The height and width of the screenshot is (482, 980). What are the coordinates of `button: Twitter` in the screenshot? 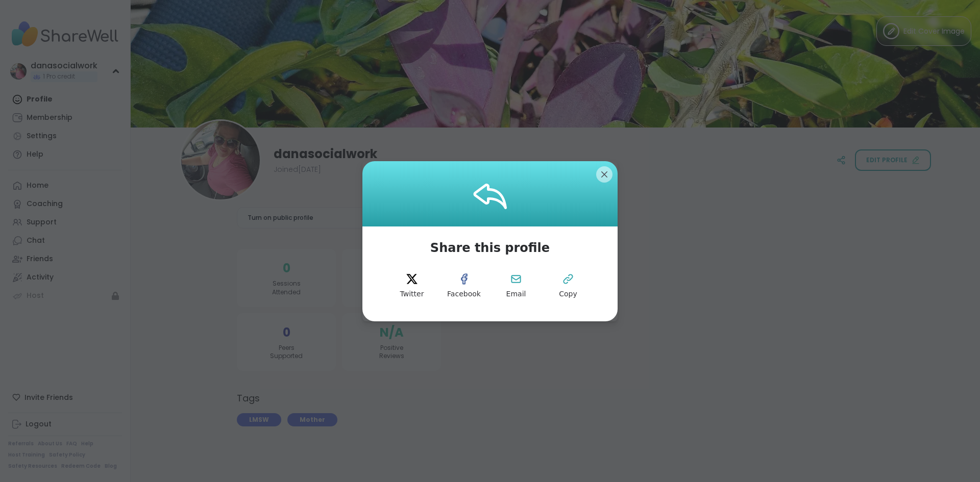 It's located at (412, 286).